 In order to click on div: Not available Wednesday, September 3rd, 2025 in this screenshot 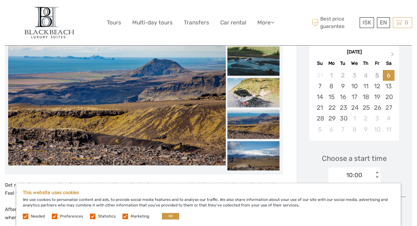, I will do `click(354, 75)`.